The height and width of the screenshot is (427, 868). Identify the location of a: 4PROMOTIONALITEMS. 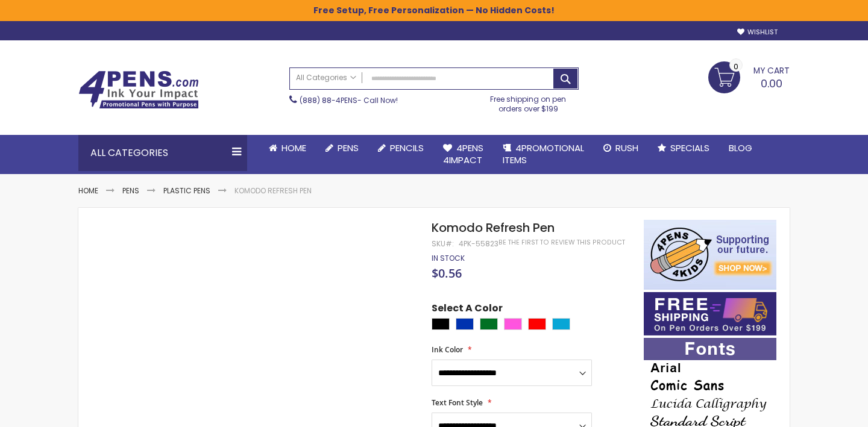
(543, 154).